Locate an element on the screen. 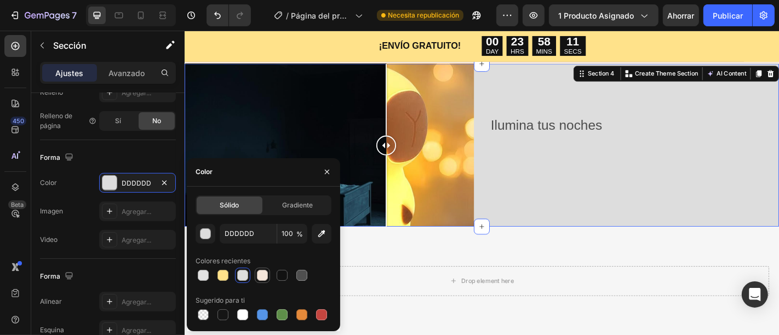 This screenshot has width=779, height=335. font: Sección is located at coordinates (70, 45).